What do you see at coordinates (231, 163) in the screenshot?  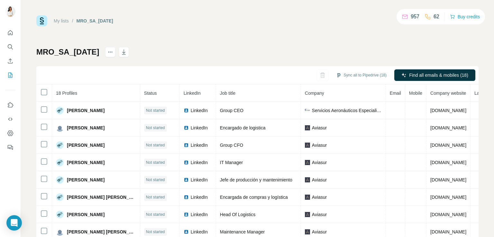 I see `span: IT Manager` at bounding box center [231, 163].